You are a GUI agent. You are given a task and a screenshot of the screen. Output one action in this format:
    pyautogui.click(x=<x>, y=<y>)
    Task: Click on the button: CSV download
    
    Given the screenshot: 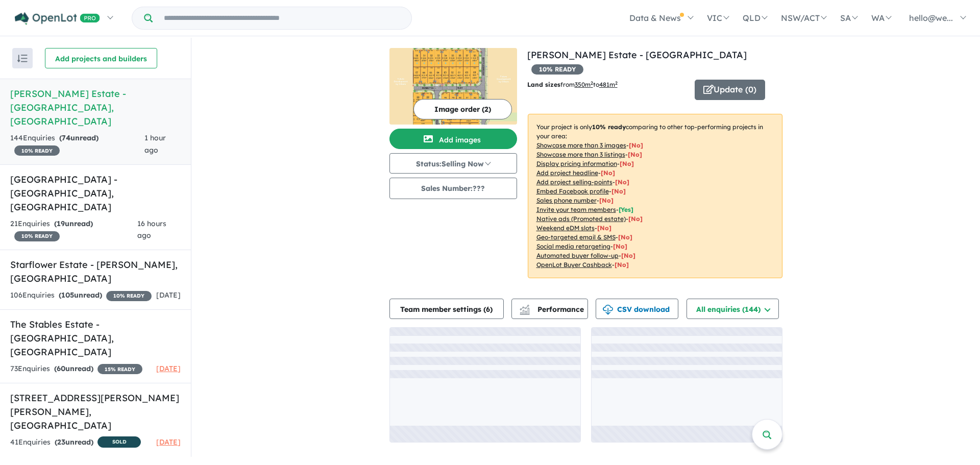 What is the action you would take?
    pyautogui.click(x=637, y=309)
    